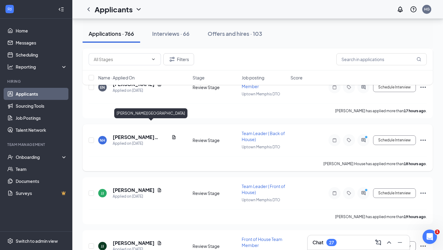 The height and width of the screenshot is (250, 443). I want to click on button: Filter Filters, so click(179, 59).